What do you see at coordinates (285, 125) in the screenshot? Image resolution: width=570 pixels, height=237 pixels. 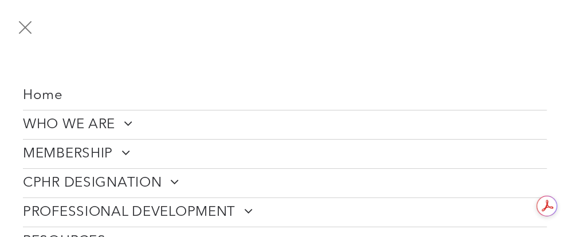 I see `a: WHO WE ARE` at bounding box center [285, 125].